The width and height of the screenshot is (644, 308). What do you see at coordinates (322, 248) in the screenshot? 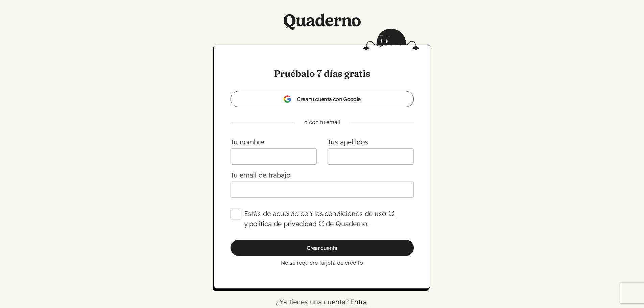
I see `input: Crear cuenta` at bounding box center [322, 248].